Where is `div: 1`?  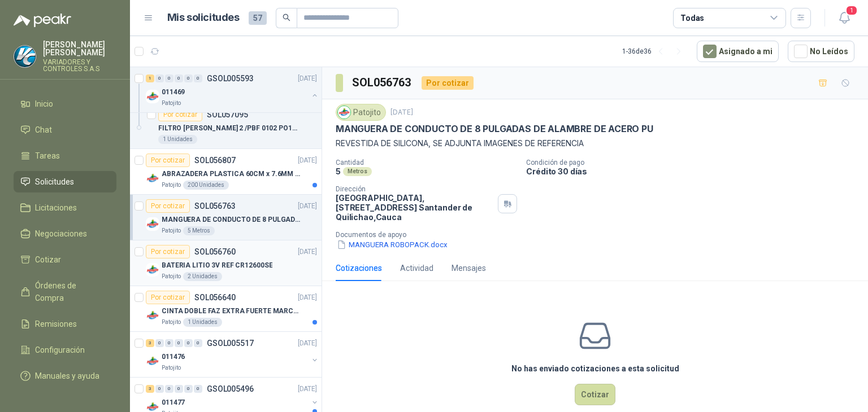 div: 1 is located at coordinates (150, 78).